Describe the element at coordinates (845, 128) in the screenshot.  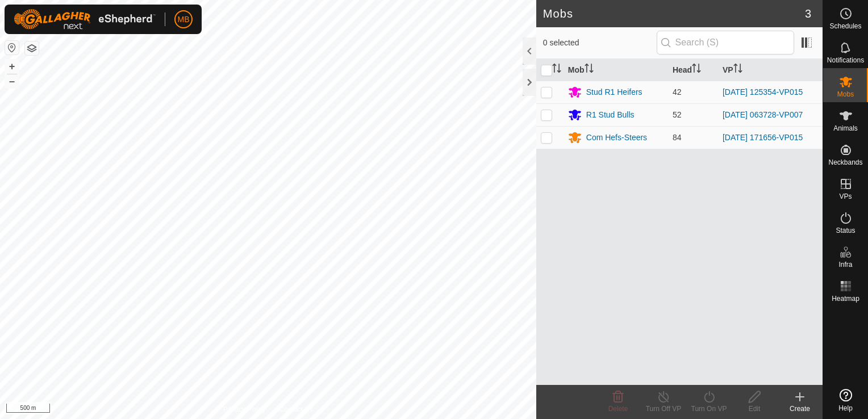
I see `span: Animals` at that location.